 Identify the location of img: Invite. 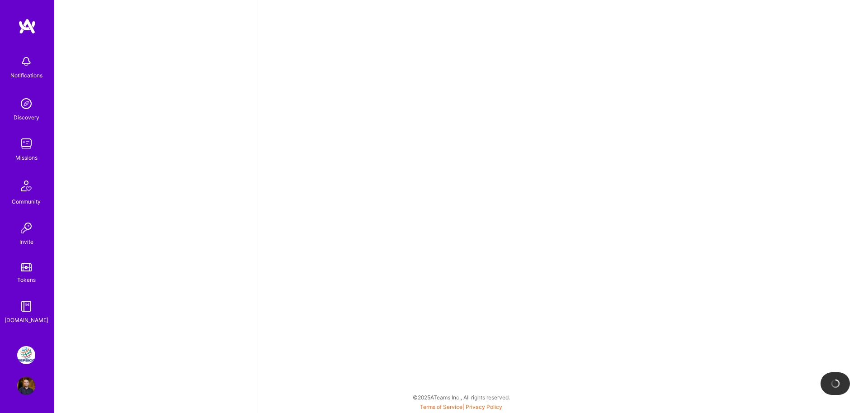
(27, 228).